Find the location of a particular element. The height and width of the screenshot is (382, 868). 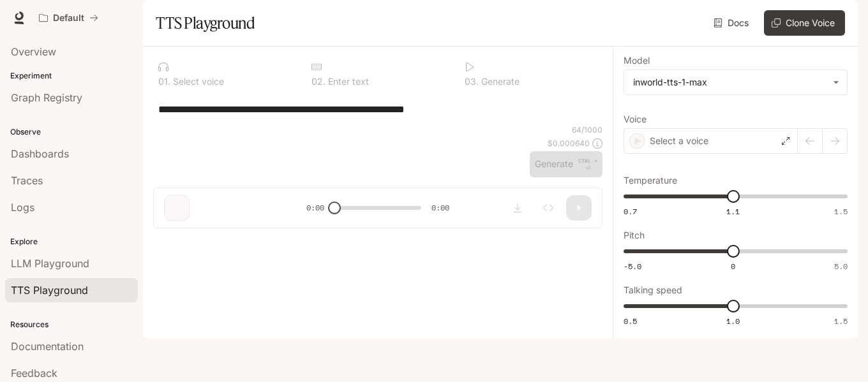

button: Clone Voice is located at coordinates (805, 23).